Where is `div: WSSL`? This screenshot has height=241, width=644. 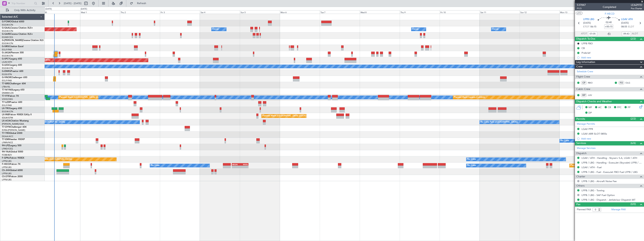
div: WSSL is located at coordinates (244, 165).